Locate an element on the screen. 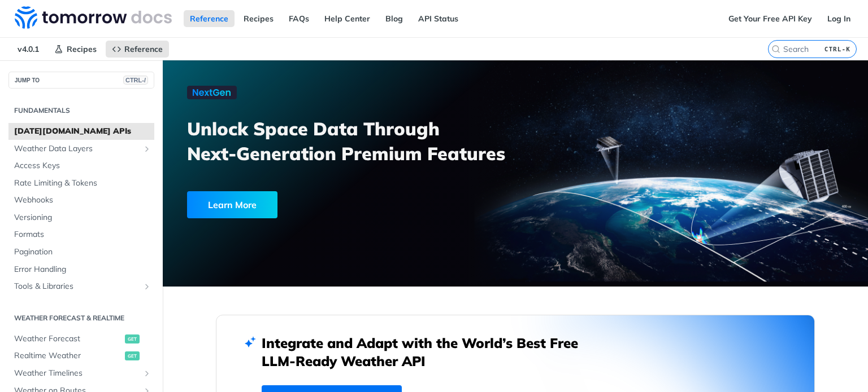 Image resolution: width=868 pixels, height=392 pixels. span: Weather Timelines is located at coordinates (77, 373).